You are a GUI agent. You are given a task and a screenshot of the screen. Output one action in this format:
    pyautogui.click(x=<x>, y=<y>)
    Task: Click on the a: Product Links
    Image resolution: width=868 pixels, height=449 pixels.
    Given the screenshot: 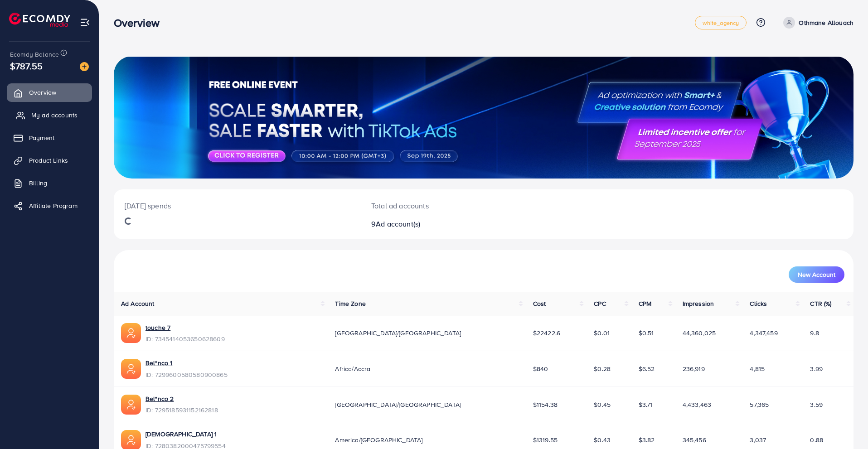 What is the action you would take?
    pyautogui.click(x=50, y=160)
    